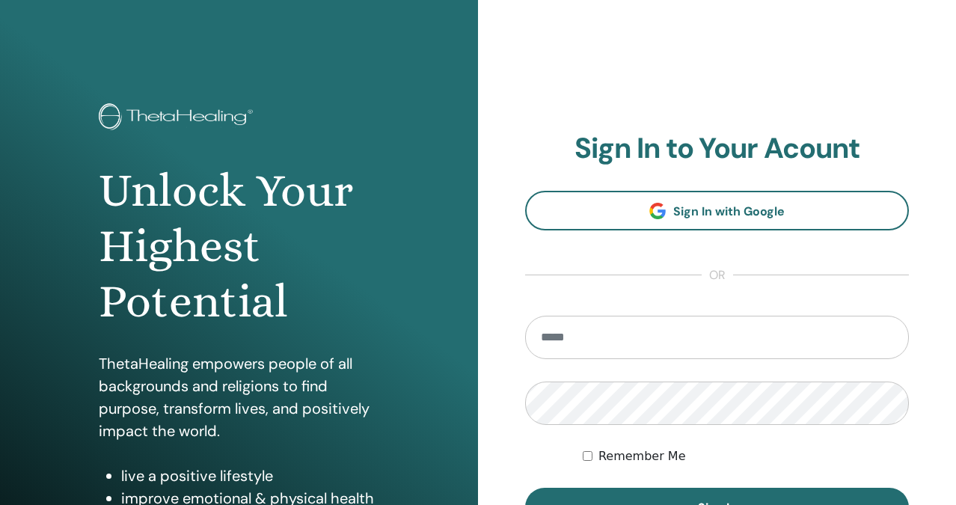  What do you see at coordinates (728, 211) in the screenshot?
I see `span: Sign In with Google` at bounding box center [728, 211].